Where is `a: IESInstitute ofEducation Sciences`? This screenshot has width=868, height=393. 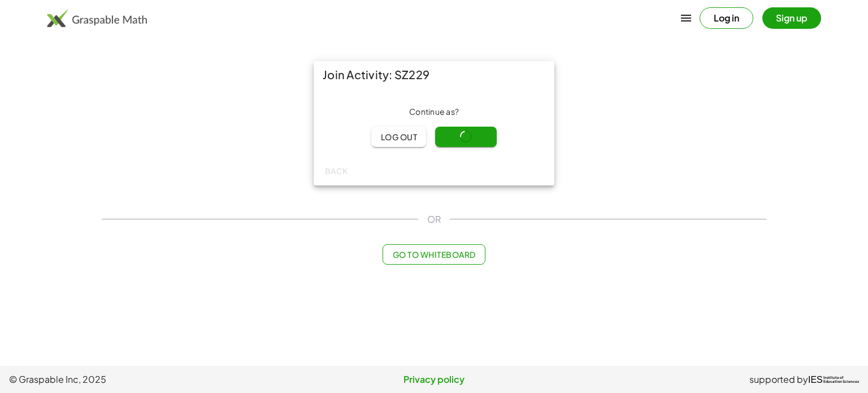
a: IESInstitute ofEducation Sciences is located at coordinates (833, 379).